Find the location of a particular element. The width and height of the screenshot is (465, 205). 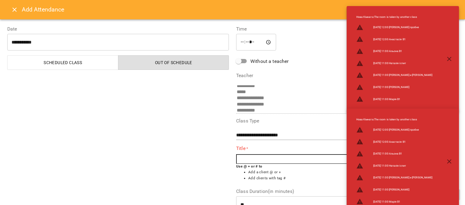

span: Scheduled class is located at coordinates (63, 63).